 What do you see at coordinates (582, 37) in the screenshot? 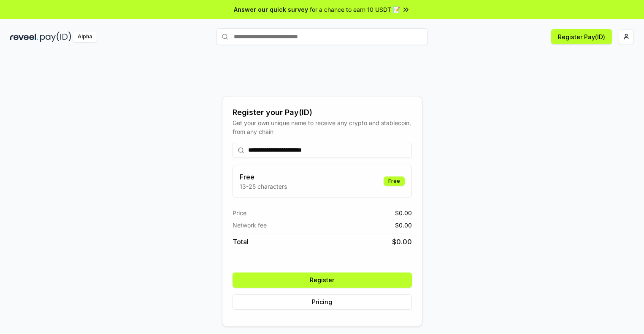
I see `button: Register Pay(ID)` at bounding box center [582, 37].